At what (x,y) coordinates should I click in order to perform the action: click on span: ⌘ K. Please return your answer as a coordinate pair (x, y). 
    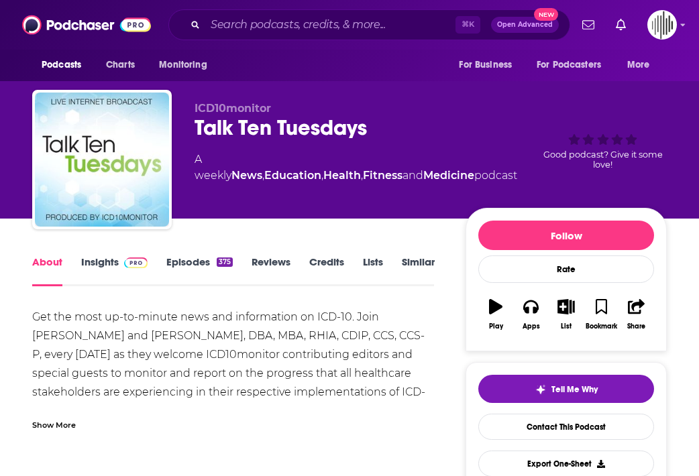
    Looking at the image, I should click on (468, 25).